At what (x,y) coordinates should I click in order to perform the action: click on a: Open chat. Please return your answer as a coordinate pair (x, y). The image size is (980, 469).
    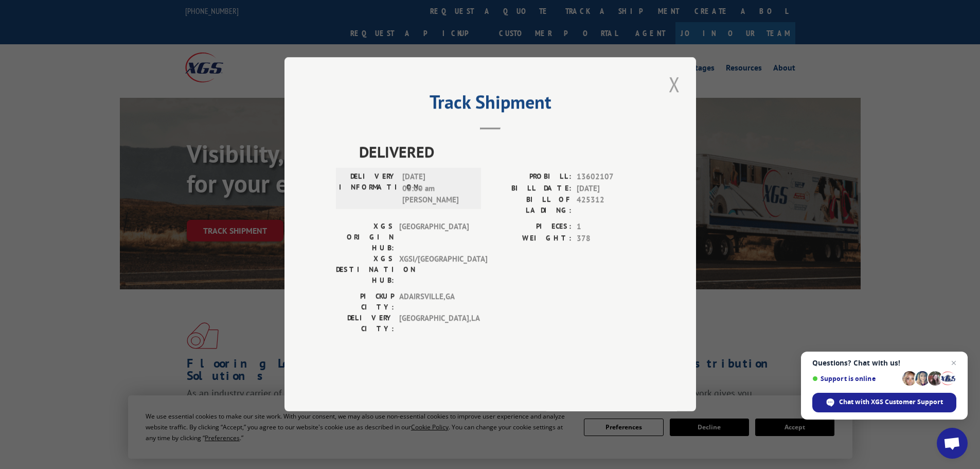
    Looking at the image, I should click on (952, 443).